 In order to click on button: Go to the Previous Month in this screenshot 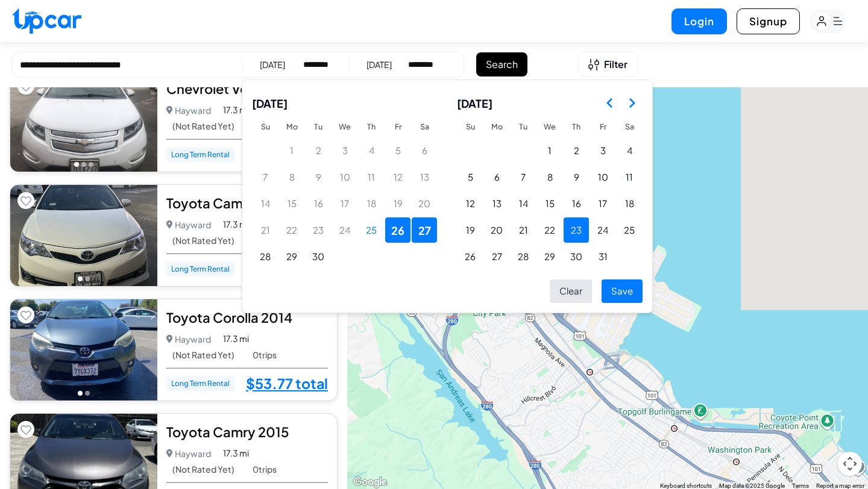, I will do `click(610, 103)`.